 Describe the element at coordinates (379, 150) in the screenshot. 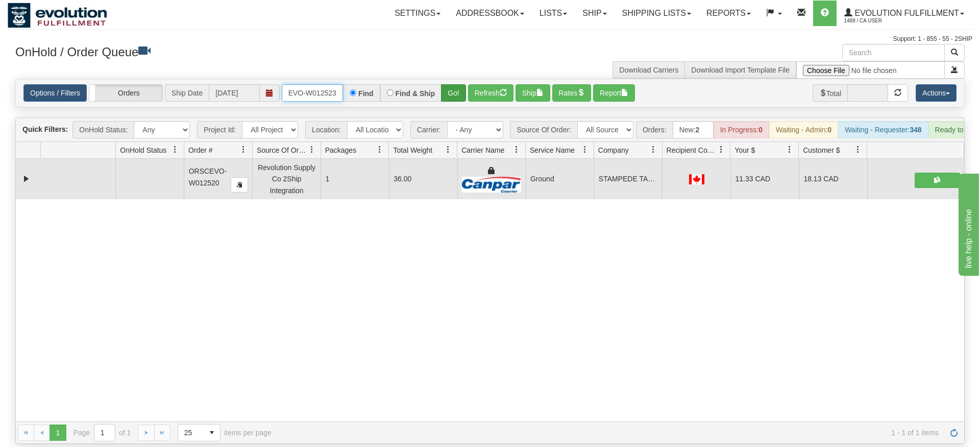

I see `a: Packages filter column settings` at that location.